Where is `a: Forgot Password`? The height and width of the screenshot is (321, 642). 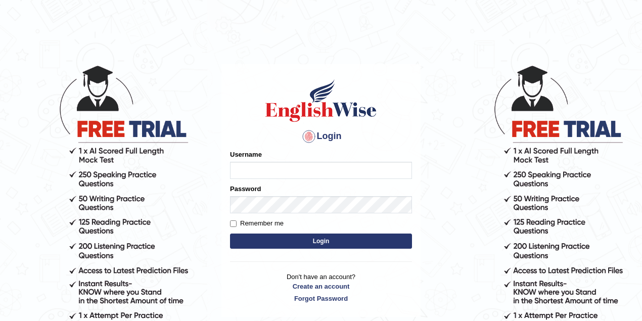
a: Forgot Password is located at coordinates (321, 298).